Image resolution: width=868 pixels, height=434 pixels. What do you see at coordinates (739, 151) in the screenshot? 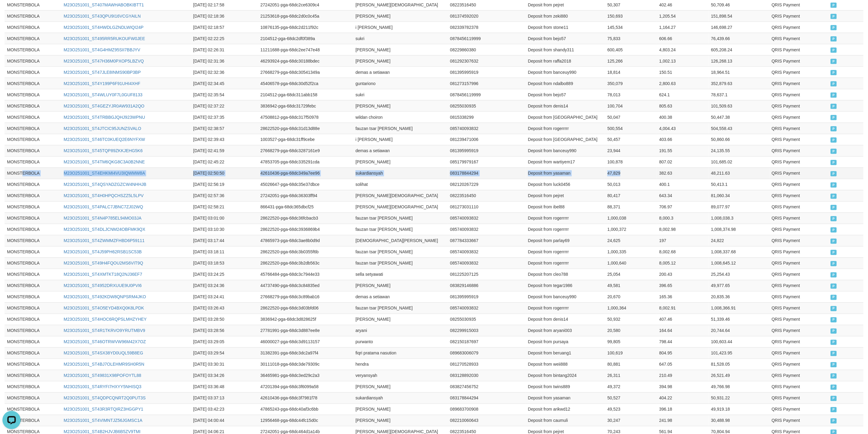
I see `td: 24,135.55` at bounding box center [739, 151].